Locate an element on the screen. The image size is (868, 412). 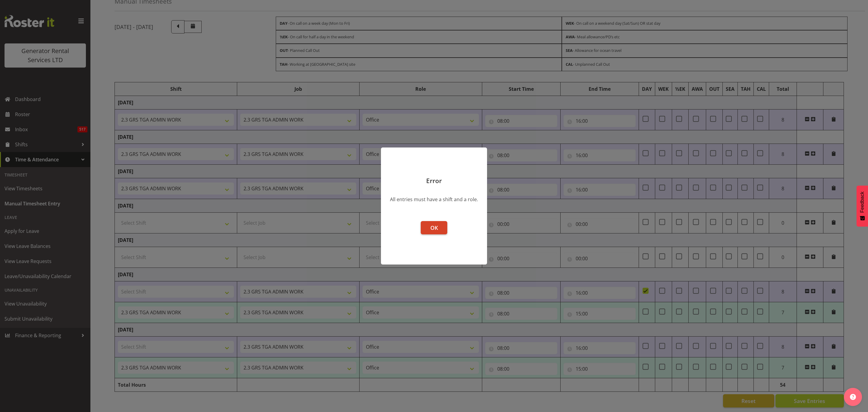
span: Feedback is located at coordinates (863, 202).